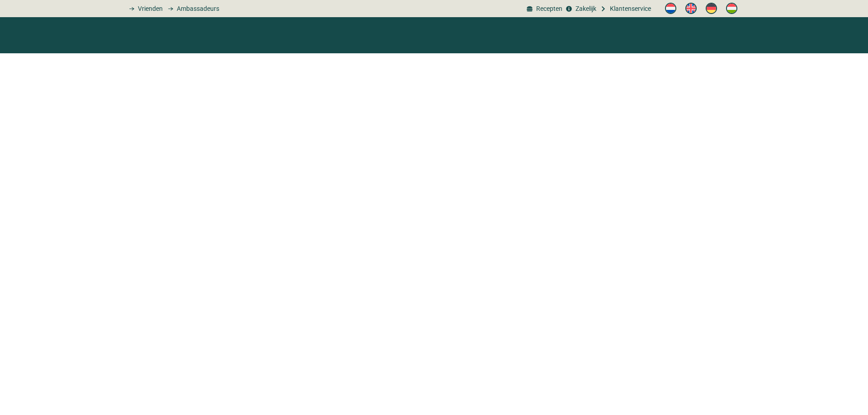 This screenshot has width=868, height=415. What do you see at coordinates (150, 8) in the screenshot?
I see `span: Vrienden` at bounding box center [150, 8].